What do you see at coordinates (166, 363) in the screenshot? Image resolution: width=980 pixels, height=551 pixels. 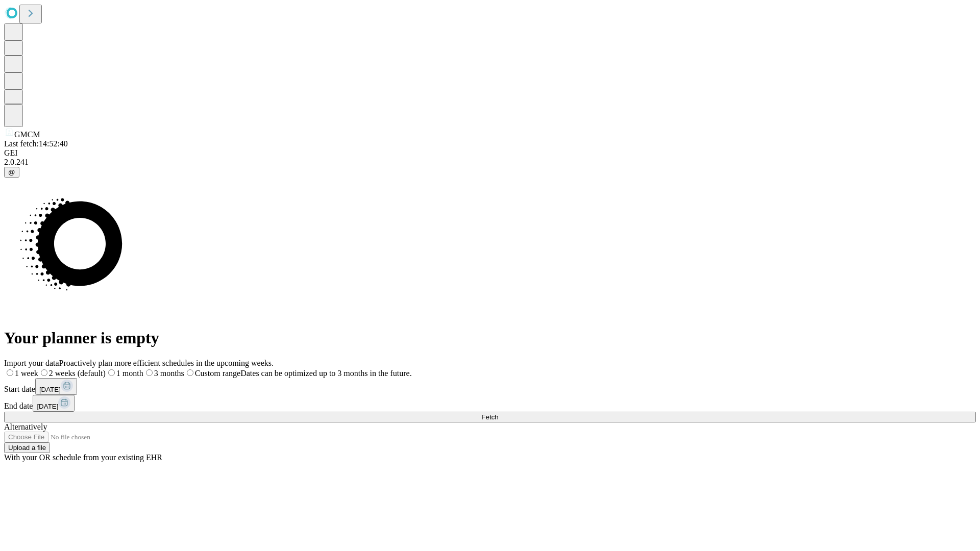 I see `span: Proactively plan more efficient schedules in the upcoming weeks.` at bounding box center [166, 363].